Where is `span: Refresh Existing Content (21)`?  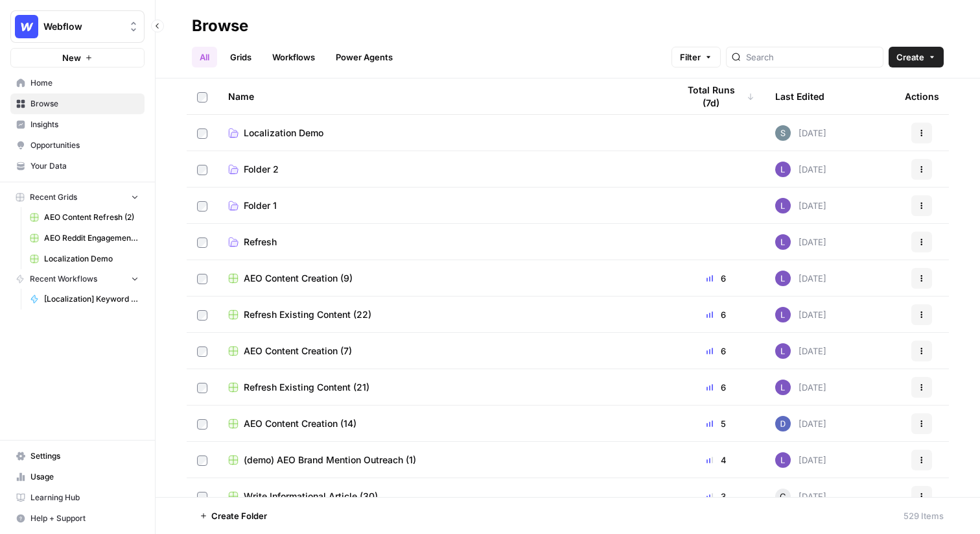
span: Refresh Existing Content (21) is located at coordinates (307, 387).